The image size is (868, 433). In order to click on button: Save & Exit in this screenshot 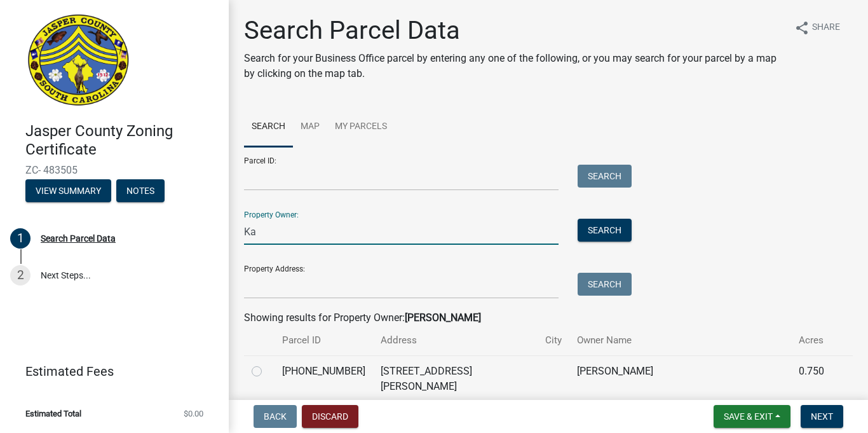, I will do `click(752, 417)`.